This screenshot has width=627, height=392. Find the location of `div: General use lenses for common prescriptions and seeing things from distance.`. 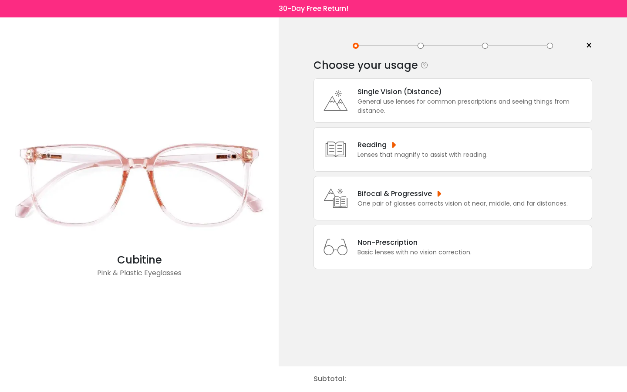

div: General use lenses for common prescriptions and seeing things from distance. is located at coordinates (472, 106).